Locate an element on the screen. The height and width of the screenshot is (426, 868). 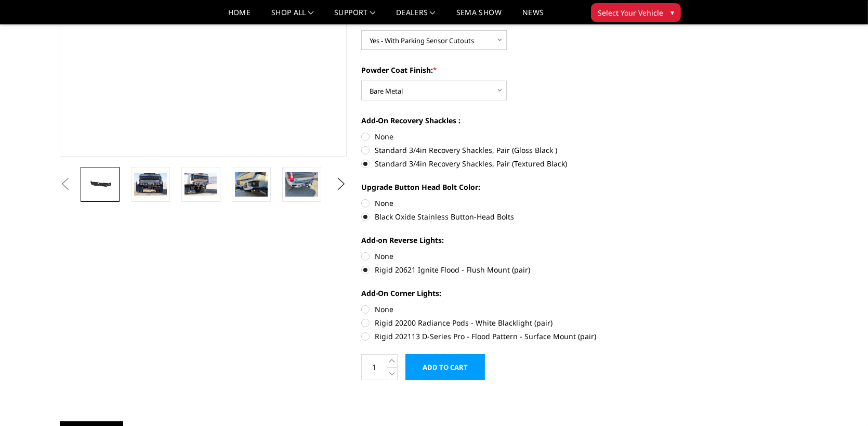
label: Rigid 202113 D-Series Pro - Flood Pattern - Surface Mount (pair) is located at coordinates (505, 336).